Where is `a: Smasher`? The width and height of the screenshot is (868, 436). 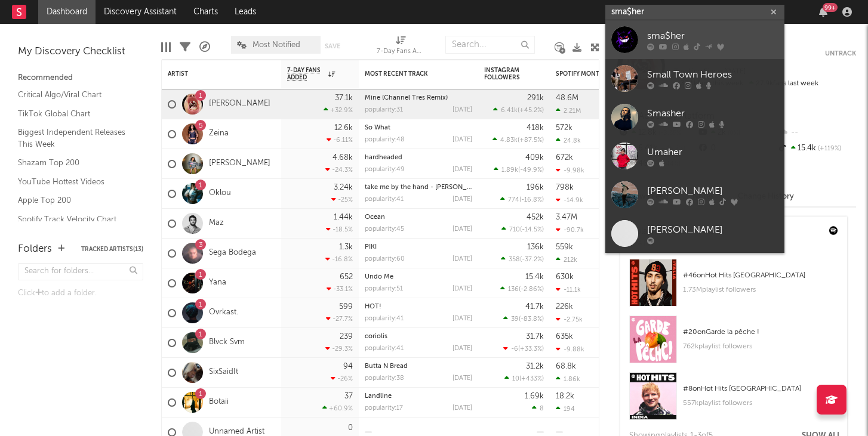
a: Smasher is located at coordinates (695, 117).